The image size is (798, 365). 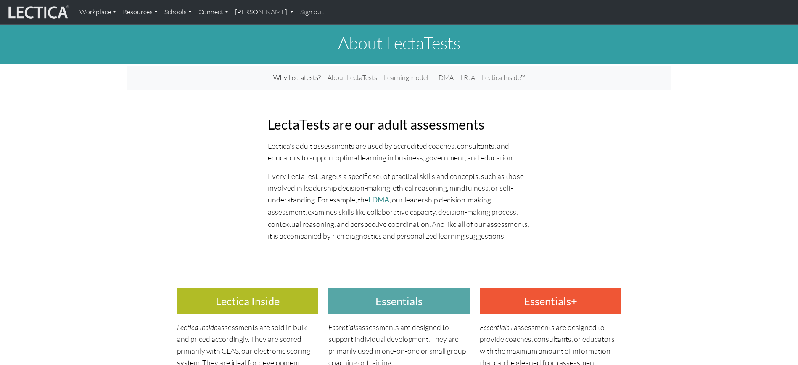 What do you see at coordinates (343, 327) in the screenshot?
I see `i: Essentials` at bounding box center [343, 327].